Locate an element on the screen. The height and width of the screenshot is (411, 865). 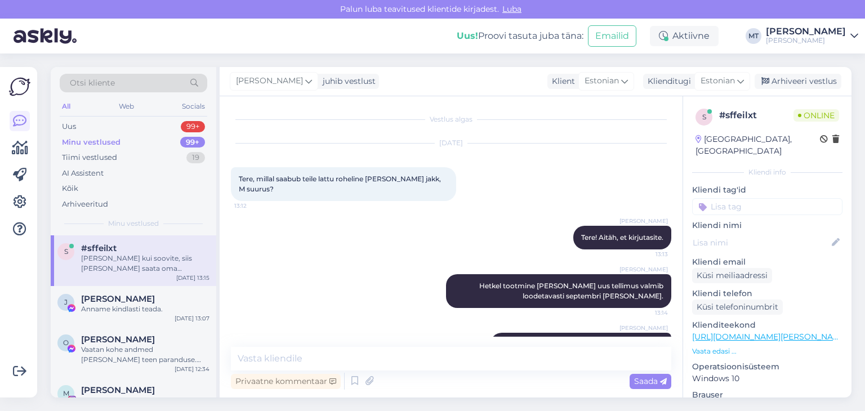
span: Online is located at coordinates (816, 115).